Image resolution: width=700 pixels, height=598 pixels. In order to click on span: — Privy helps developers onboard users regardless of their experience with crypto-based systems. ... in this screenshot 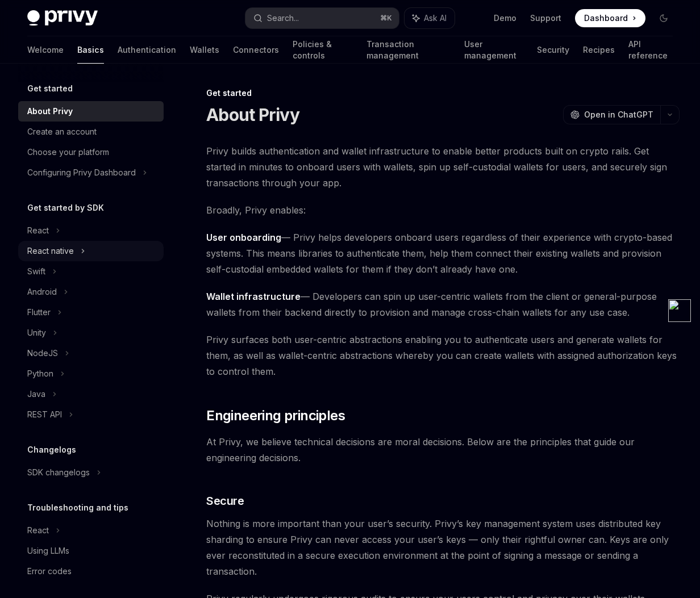, I will do `click(443, 253)`.